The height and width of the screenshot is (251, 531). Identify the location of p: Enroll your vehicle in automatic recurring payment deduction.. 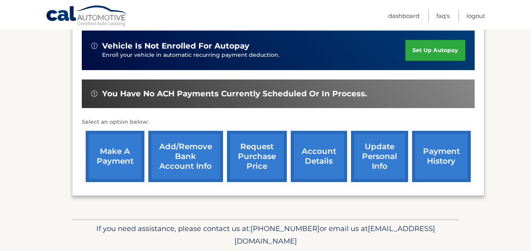
(254, 55).